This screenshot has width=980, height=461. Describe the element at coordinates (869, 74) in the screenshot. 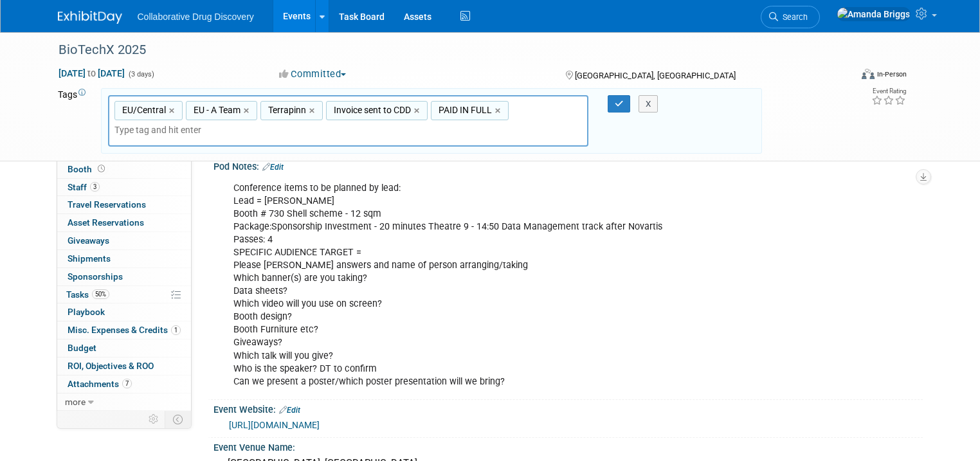

I see `img: Format-Inperson.png` at that location.